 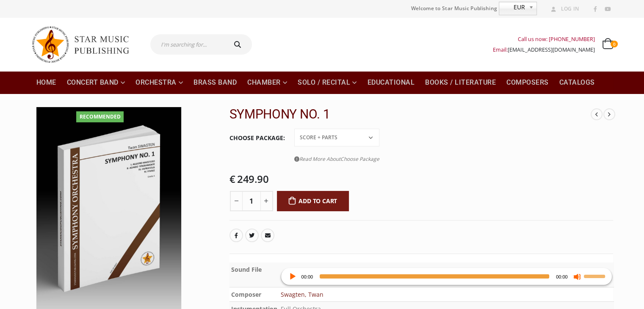 What do you see at coordinates (215, 83) in the screenshot?
I see `a: Brass Band` at bounding box center [215, 83].